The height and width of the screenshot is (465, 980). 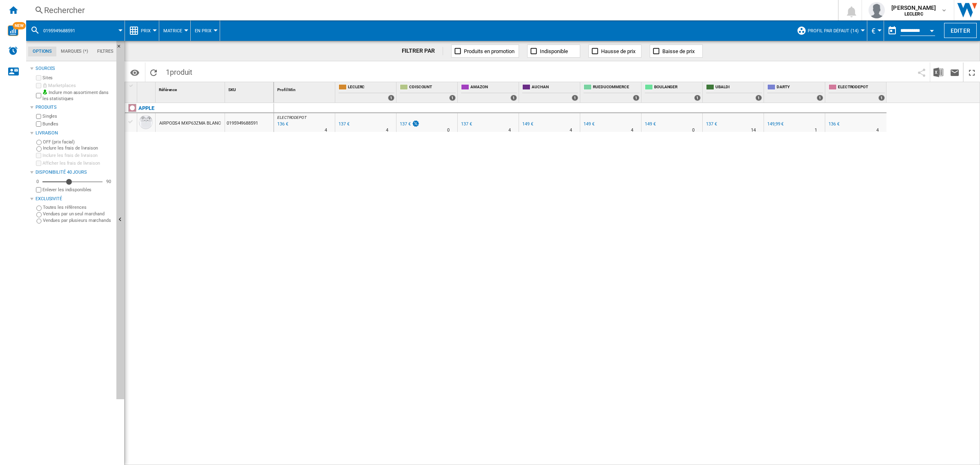 I want to click on span: 1, so click(x=179, y=71).